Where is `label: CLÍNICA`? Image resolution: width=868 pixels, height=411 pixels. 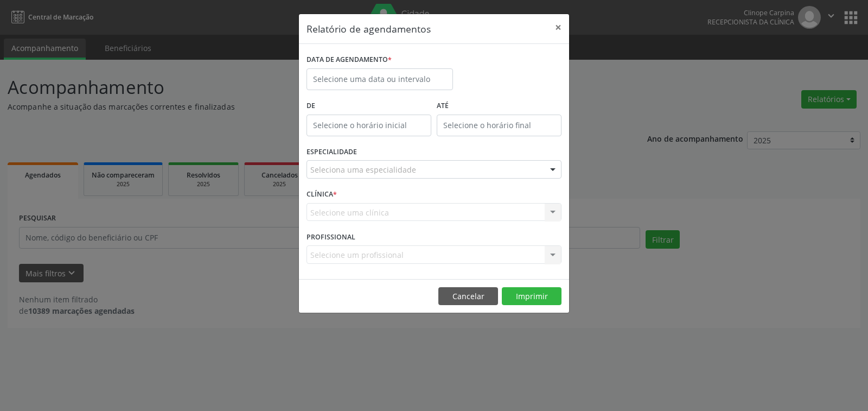 label: CLÍNICA is located at coordinates (322, 194).